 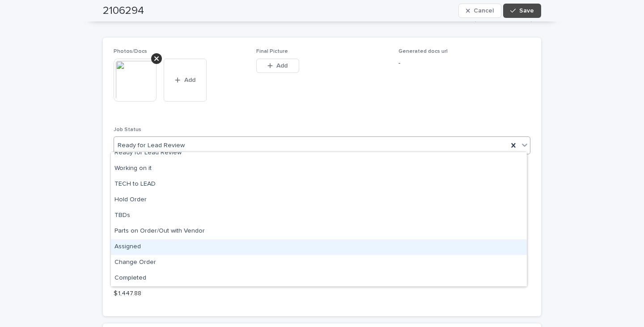 What do you see at coordinates (526, 11) in the screenshot?
I see `span: Save` at bounding box center [526, 11].